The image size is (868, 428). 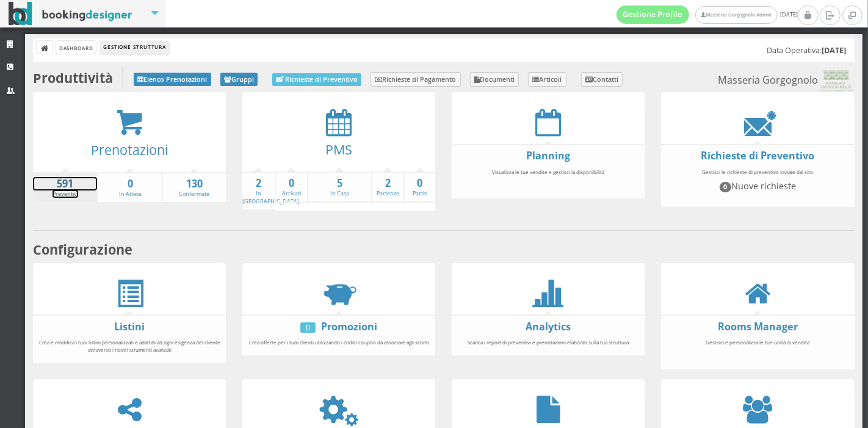 What do you see at coordinates (806, 50) in the screenshot?
I see `h5: Data Operativa:` at bounding box center [806, 50].